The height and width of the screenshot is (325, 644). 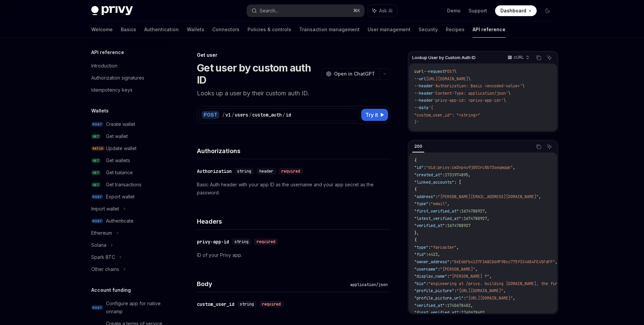 I want to click on div: Authorization, so click(x=214, y=171).